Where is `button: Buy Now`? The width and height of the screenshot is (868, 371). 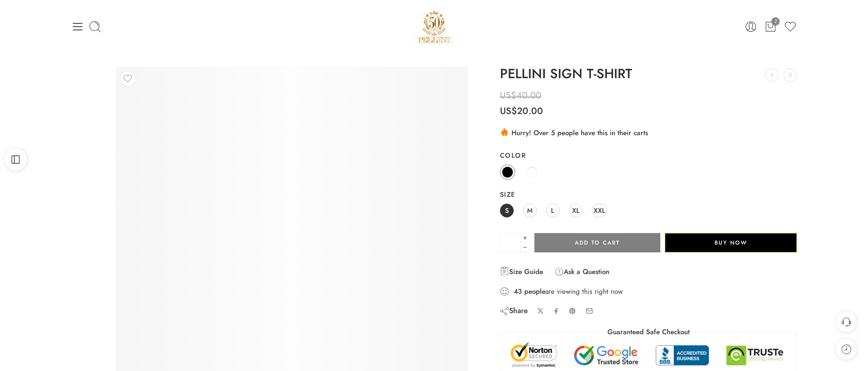
button: Buy Now is located at coordinates (731, 243).